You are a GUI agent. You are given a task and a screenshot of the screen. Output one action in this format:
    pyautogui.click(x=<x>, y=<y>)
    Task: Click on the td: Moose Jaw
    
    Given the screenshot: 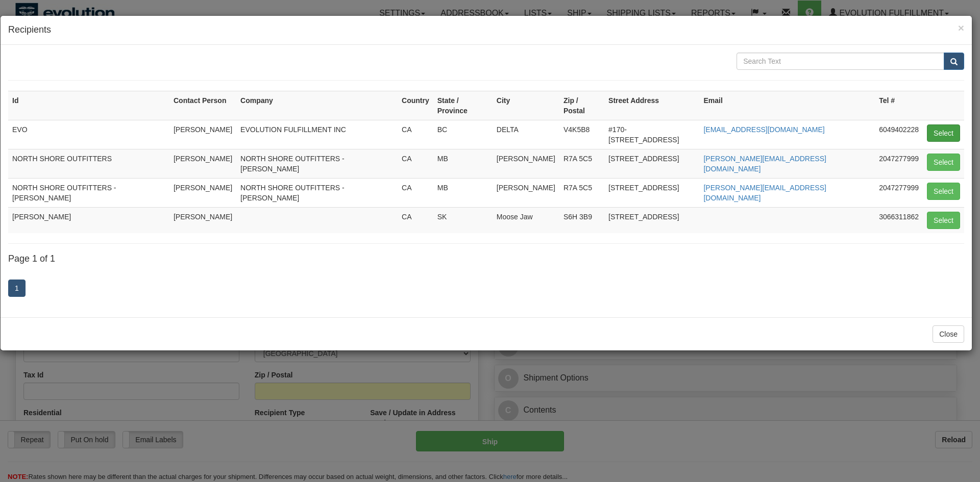 What is the action you would take?
    pyautogui.click(x=526, y=220)
    